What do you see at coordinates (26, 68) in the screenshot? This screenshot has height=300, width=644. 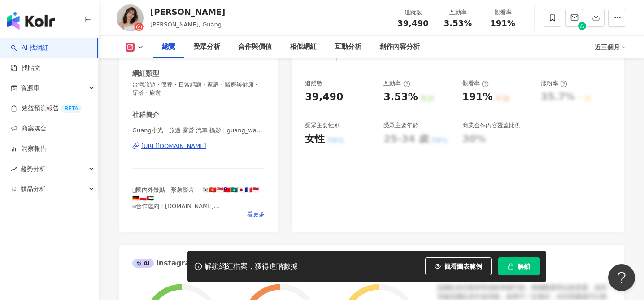 I see `a: 找貼文` at bounding box center [26, 68].